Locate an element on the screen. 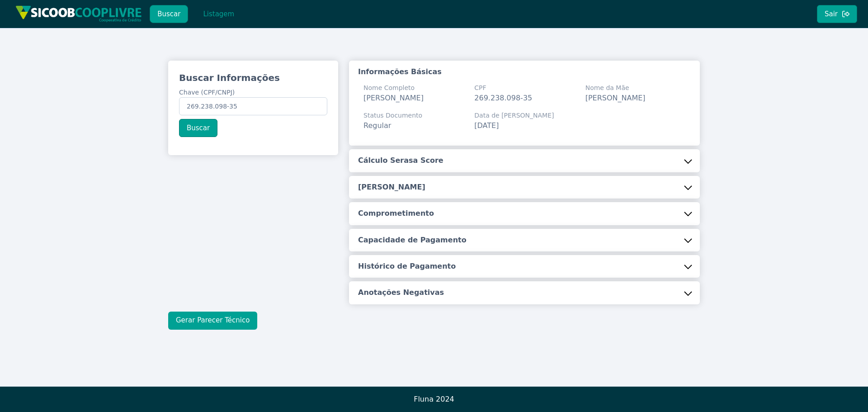 Image resolution: width=868 pixels, height=412 pixels. input: Chave (CPF/CNPJ) is located at coordinates (253, 106).